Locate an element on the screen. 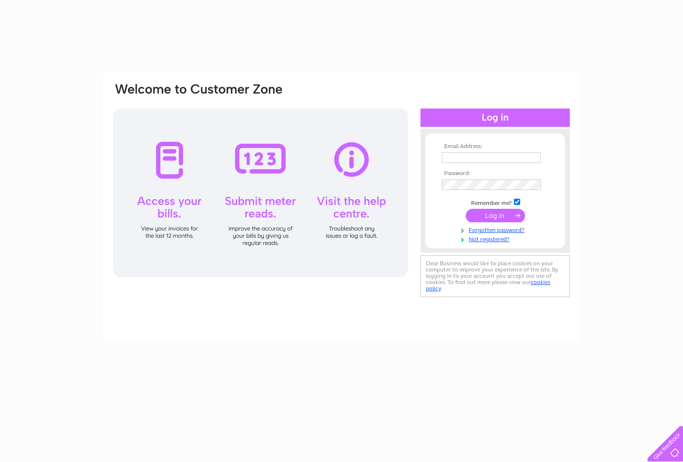  th: Email Address: is located at coordinates (495, 147).